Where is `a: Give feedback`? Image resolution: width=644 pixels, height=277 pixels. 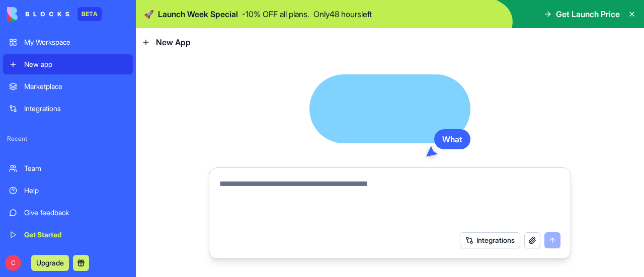 a: Give feedback is located at coordinates (68, 212).